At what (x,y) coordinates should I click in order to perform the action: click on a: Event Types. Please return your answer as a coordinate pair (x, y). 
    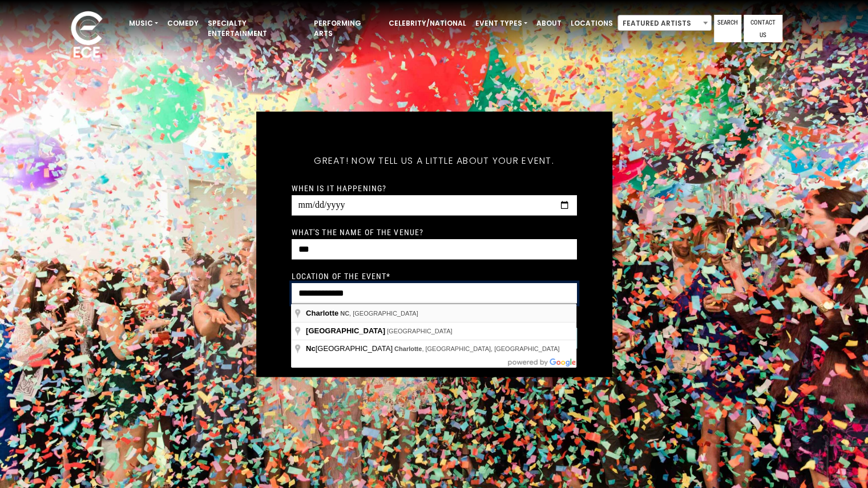
    Looking at the image, I should click on (501, 23).